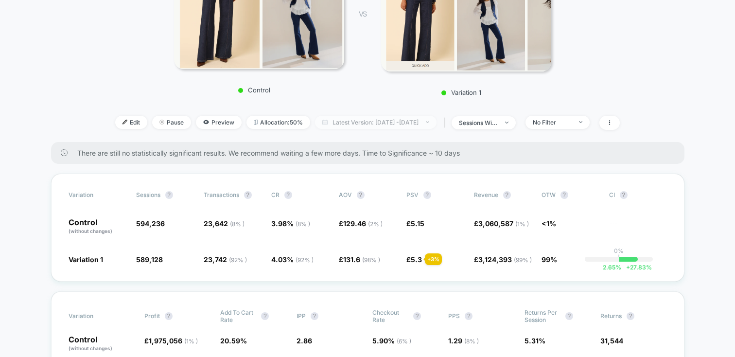 The height and width of the screenshot is (357, 735). What do you see at coordinates (568, 195) in the screenshot?
I see `span: OTW` at bounding box center [568, 195].